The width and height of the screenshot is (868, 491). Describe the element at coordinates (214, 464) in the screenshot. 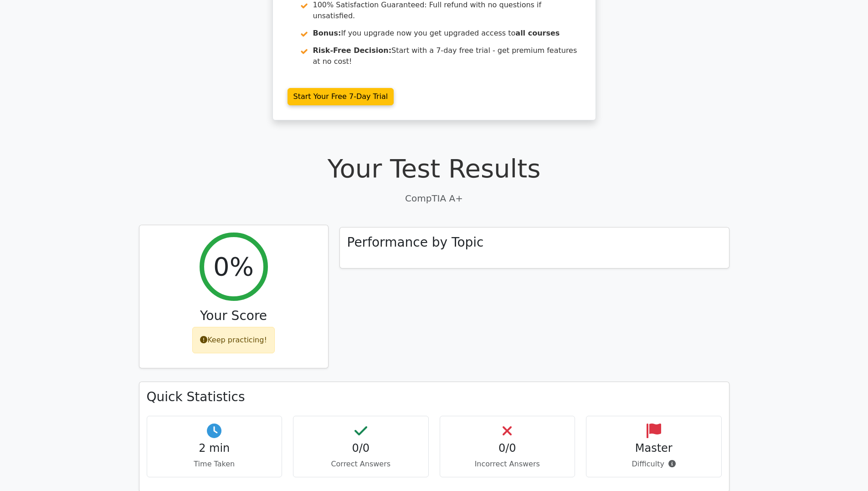

I see `p: Time Taken` at that location.